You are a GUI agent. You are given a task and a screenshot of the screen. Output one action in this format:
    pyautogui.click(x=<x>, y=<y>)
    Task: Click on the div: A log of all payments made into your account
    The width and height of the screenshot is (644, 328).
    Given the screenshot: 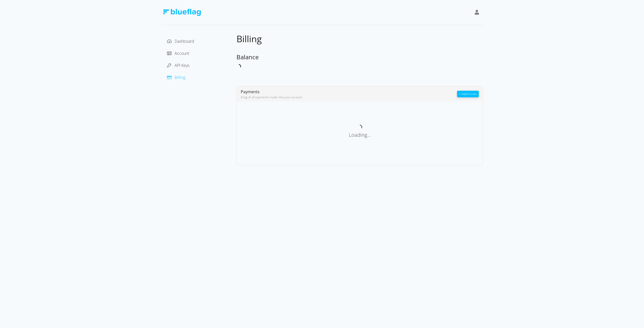 What is the action you would take?
    pyautogui.click(x=349, y=98)
    